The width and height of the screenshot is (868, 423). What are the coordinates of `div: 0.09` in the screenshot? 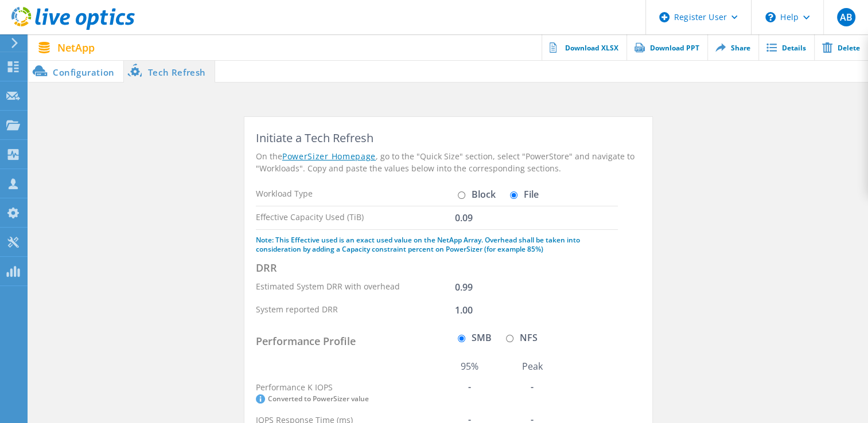 It's located at (464, 218).